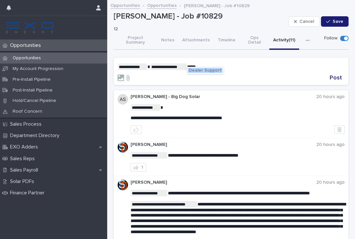  I want to click on p: Department Directory, so click(36, 135).